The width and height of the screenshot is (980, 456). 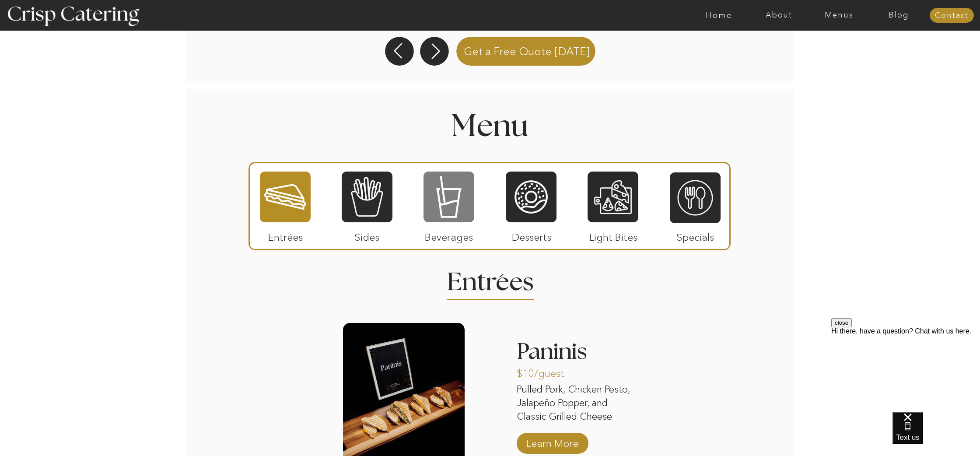 What do you see at coordinates (719, 16) in the screenshot?
I see `a: Home` at bounding box center [719, 16].